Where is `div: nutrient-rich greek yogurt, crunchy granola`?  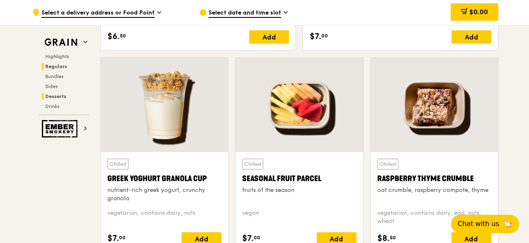 div: nutrient-rich greek yogurt, crunchy granola is located at coordinates (164, 194).